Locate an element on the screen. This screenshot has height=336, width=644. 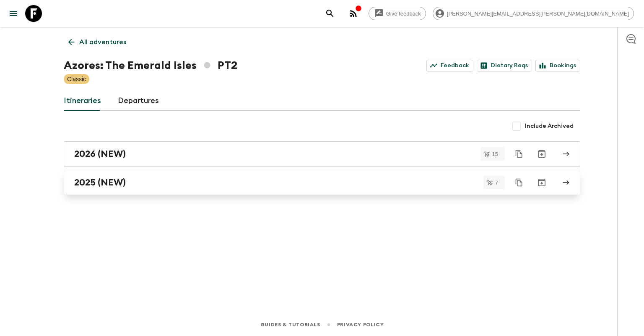
p: Classic is located at coordinates (77, 79).